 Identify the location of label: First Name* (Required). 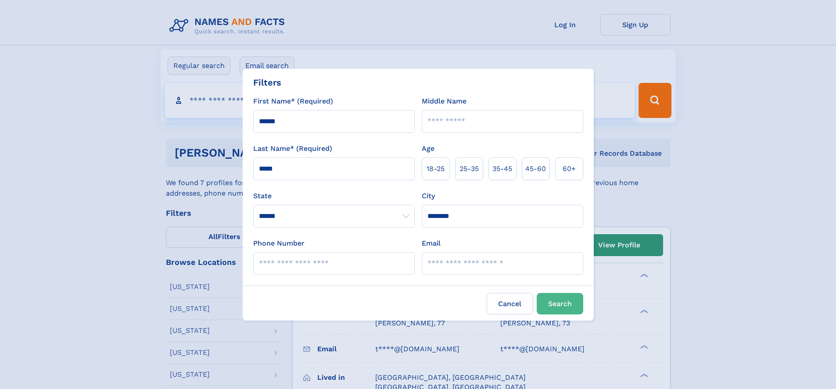
(293, 101).